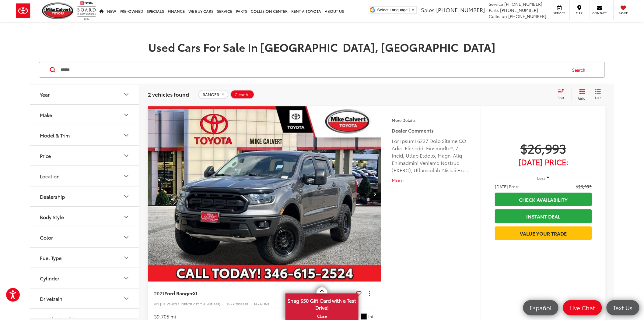 This screenshot has height=320, width=644. Describe the element at coordinates (369, 293) in the screenshot. I see `span: dropdown dots` at that location.